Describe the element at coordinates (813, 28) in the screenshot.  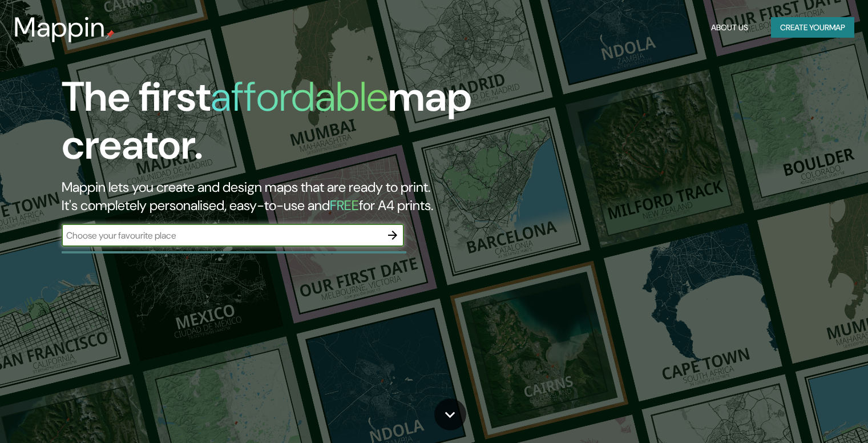
I see `button: Create yourmap` at that location.